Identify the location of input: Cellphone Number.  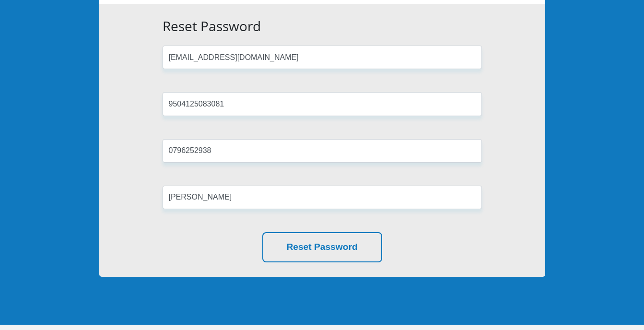
(322, 151).